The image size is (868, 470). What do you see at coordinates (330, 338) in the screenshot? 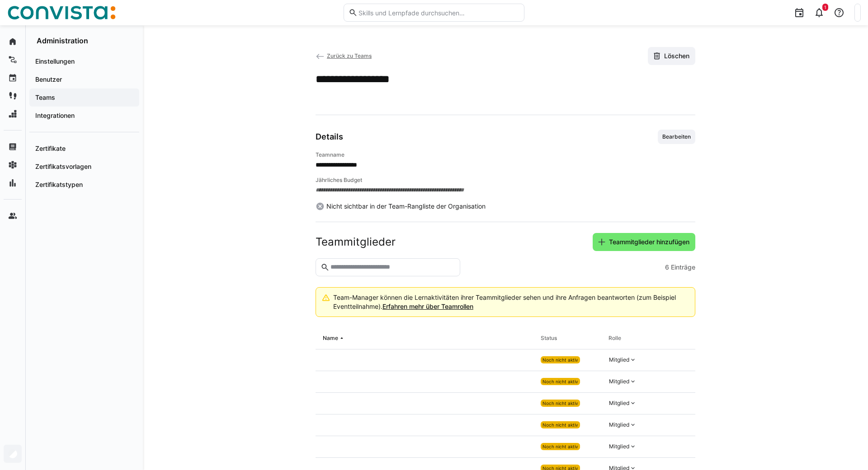
I see `div: Name` at bounding box center [330, 338].